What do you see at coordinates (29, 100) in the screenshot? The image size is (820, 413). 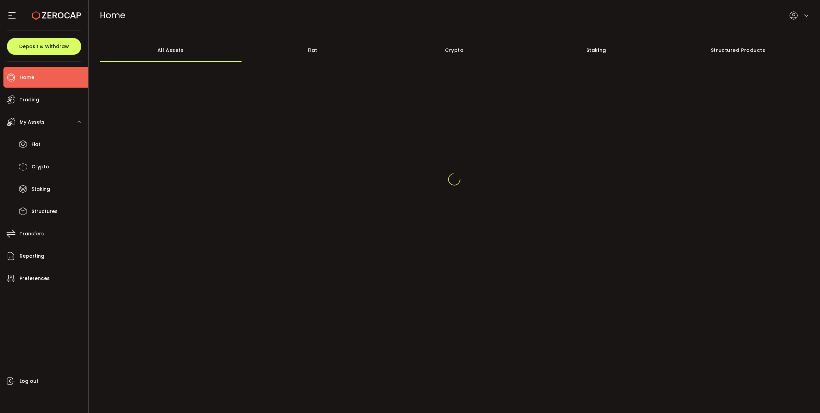 I see `span: Trading` at bounding box center [29, 100].